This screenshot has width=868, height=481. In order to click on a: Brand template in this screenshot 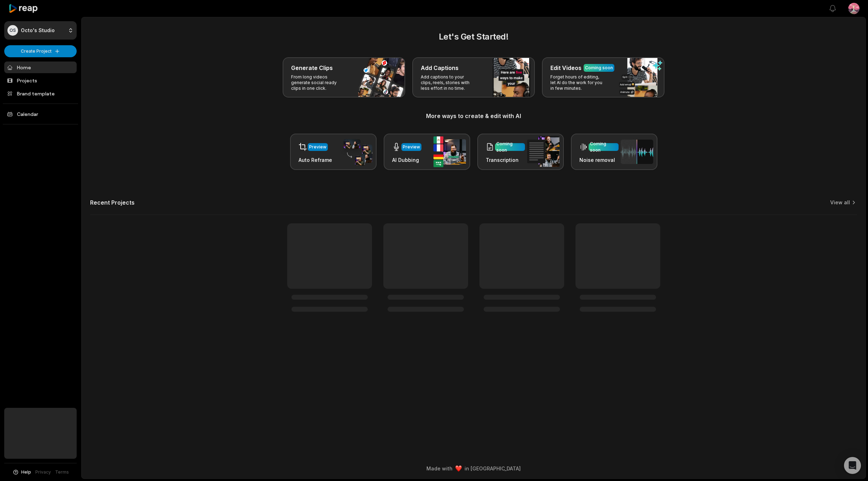, I will do `click(40, 93)`.